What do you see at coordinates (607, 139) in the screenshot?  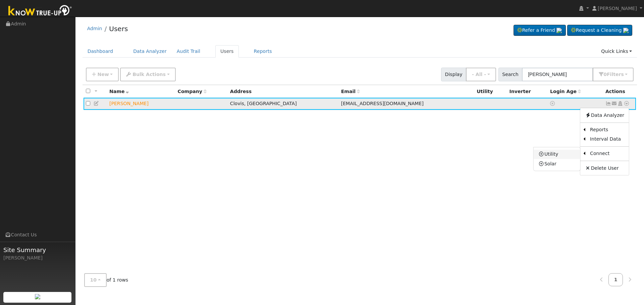 I see `a: Interval Data` at bounding box center [607, 139].